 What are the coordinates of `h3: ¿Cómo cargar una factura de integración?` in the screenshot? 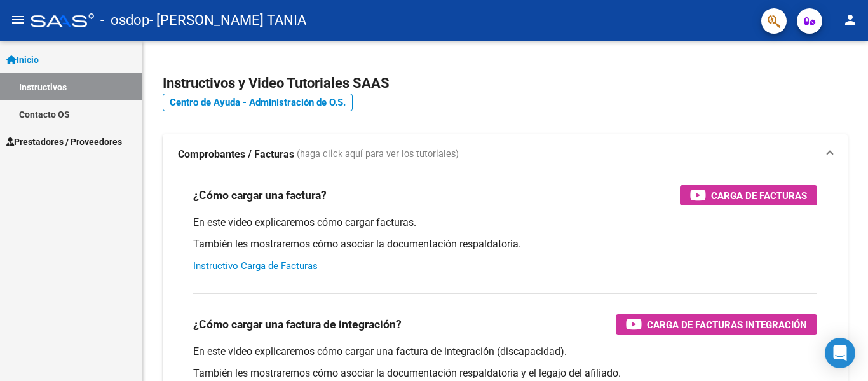 It's located at (298, 324).